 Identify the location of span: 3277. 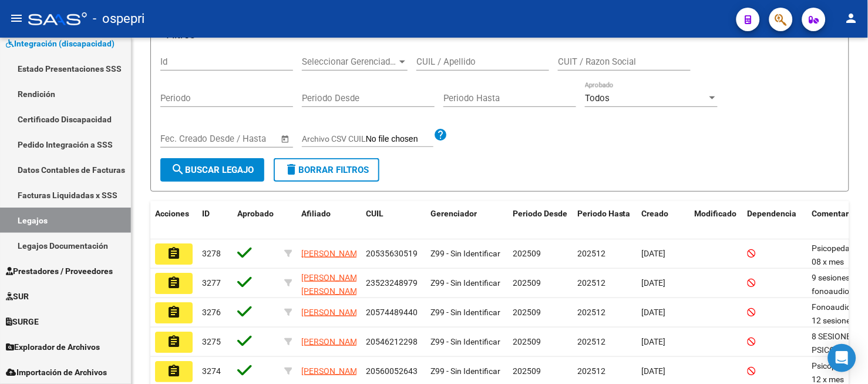
(211, 283).